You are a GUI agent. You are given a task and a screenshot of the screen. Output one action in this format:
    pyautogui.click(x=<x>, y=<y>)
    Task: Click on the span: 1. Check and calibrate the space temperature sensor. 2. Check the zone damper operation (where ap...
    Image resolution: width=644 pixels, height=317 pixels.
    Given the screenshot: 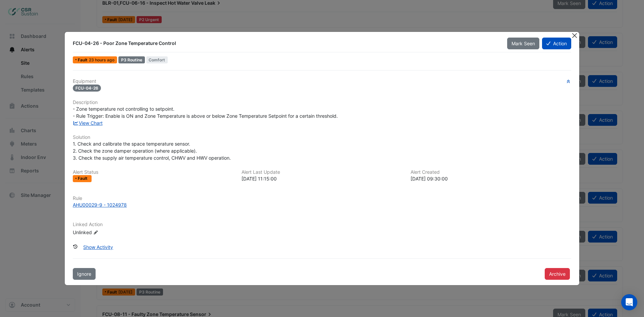 What is the action you would take?
    pyautogui.click(x=152, y=150)
    